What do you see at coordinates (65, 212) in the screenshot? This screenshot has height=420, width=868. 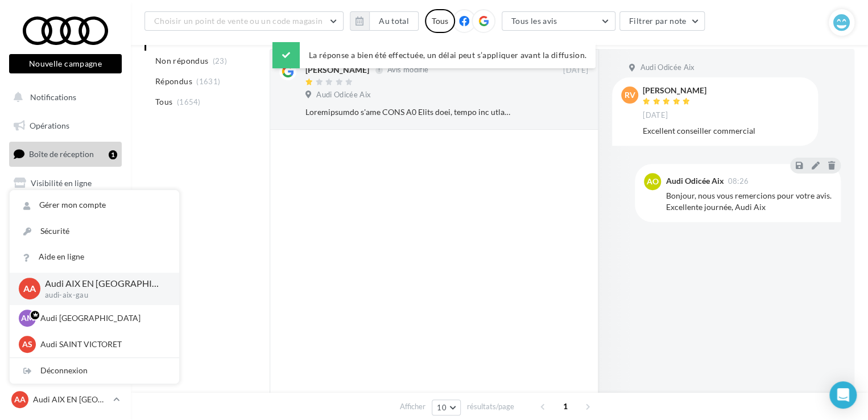 I see `a: Campagnes` at bounding box center [65, 212].